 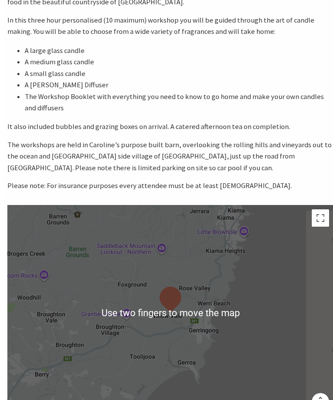 I want to click on p: In this three hour personalised (10 maximum) workshop you will be guided through the art of candl..., so click(x=167, y=26).